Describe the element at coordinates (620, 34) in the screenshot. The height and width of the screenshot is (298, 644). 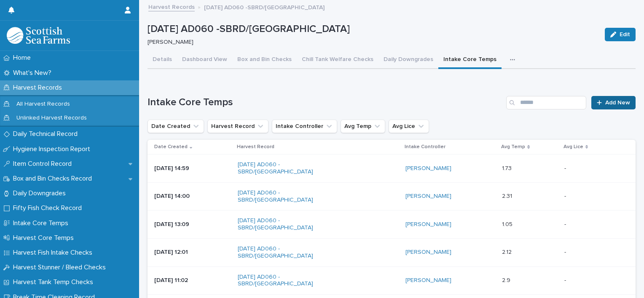
I see `button: Edit` at that location.